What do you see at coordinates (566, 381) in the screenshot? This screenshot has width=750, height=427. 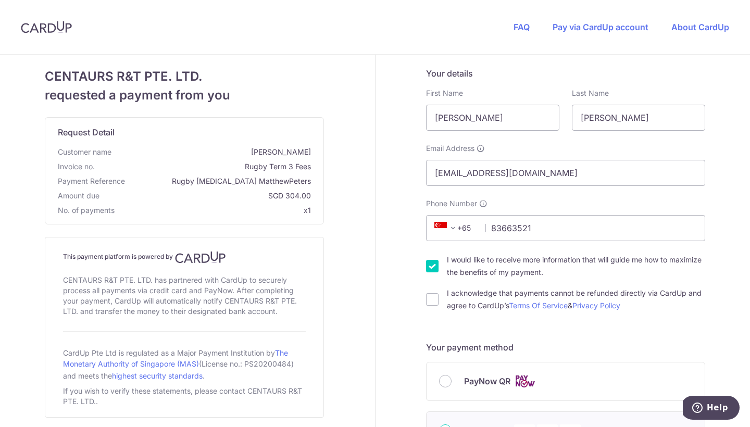 I see `div: PayNow QR Cards logo` at bounding box center [566, 381].